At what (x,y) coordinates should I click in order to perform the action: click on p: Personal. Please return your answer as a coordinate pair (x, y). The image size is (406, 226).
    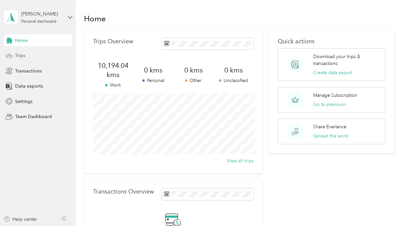
    Looking at the image, I should click on (153, 80).